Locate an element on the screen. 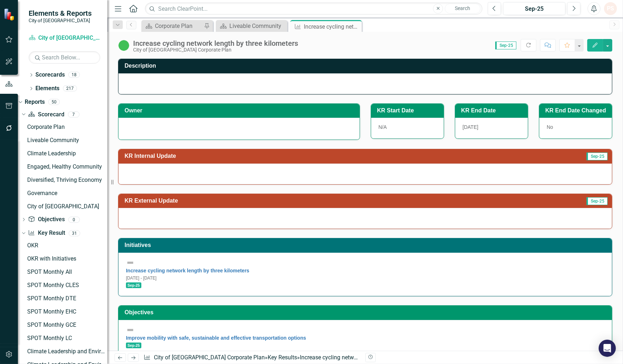 The width and height of the screenshot is (623, 364). a: Engaged, Healthy Community is located at coordinates (66, 166).